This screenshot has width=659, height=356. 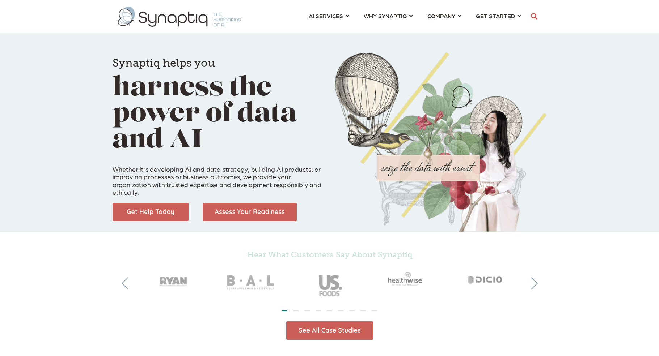 I want to click on nav: menu, so click(x=415, y=17).